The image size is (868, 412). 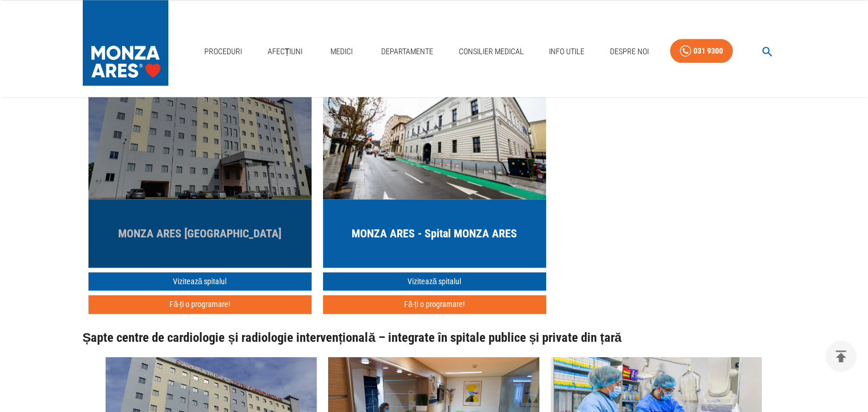 What do you see at coordinates (630, 51) in the screenshot?
I see `a: Despre Noi` at bounding box center [630, 51].